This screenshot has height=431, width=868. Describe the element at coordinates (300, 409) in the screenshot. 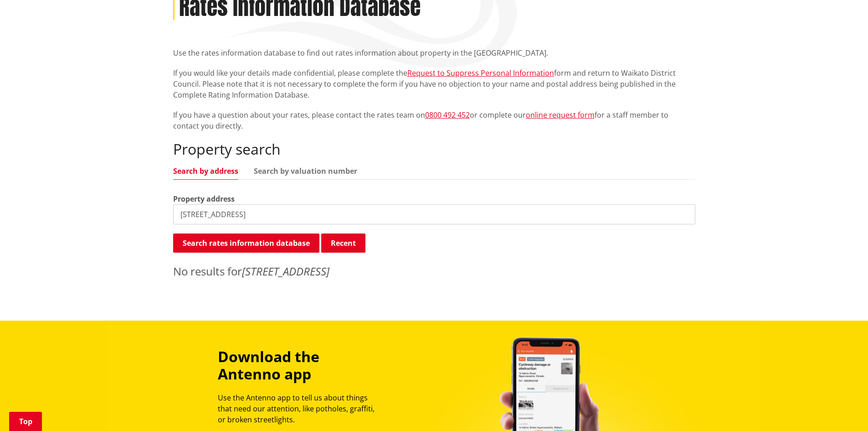

I see `p: Use the Antenno app to tell us about things that need our attention, like potholes, graffiti, or ...` at that location.